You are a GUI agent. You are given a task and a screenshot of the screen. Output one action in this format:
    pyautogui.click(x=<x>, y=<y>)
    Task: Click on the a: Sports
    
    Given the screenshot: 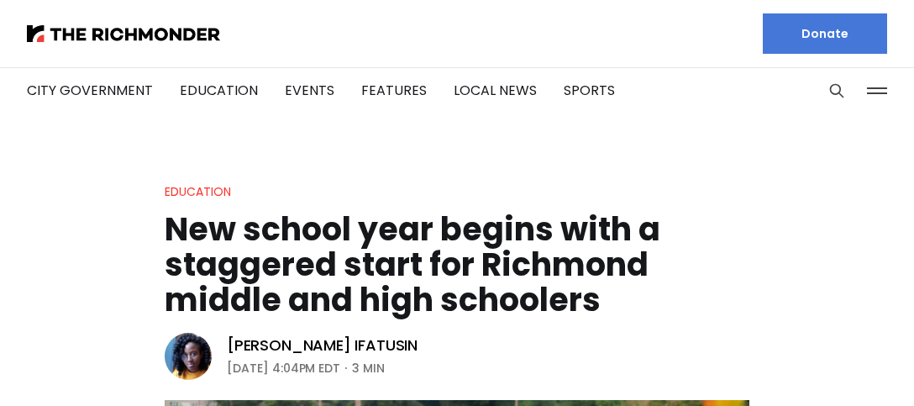 What is the action you would take?
    pyautogui.click(x=589, y=90)
    